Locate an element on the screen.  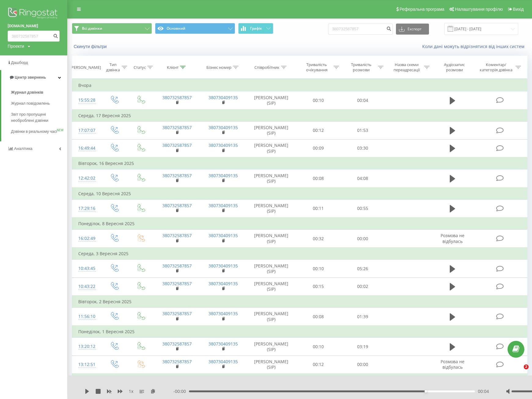
span: Дзвінки в реальному часі is located at coordinates (34, 132).